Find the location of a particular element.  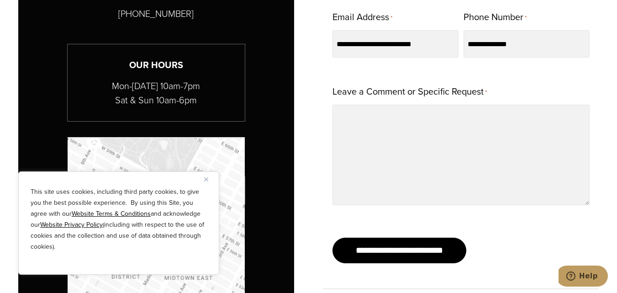

a: Website Terms & Conditions is located at coordinates (111, 213).